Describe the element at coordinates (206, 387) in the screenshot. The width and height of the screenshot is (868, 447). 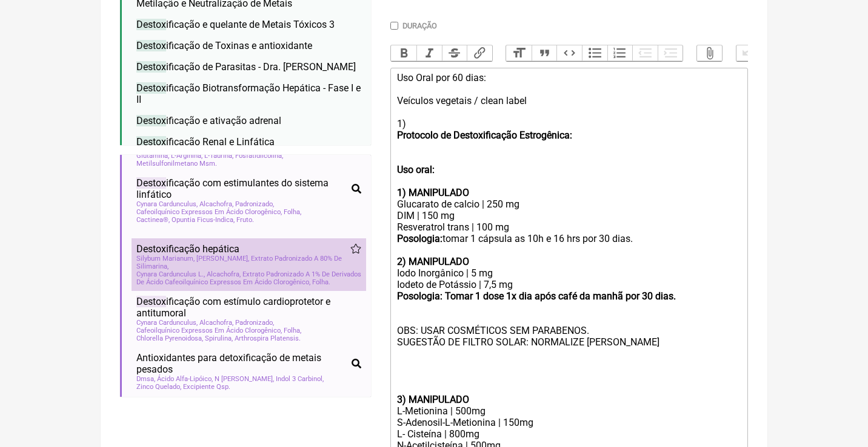
I see `span: Excipiente Qsp` at that location.